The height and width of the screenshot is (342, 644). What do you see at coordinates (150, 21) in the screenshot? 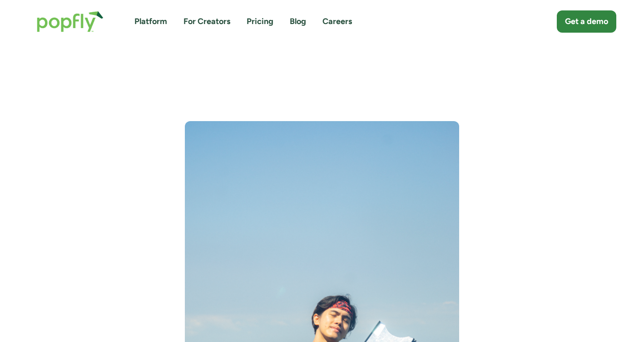
I see `a: Platform` at bounding box center [150, 21].